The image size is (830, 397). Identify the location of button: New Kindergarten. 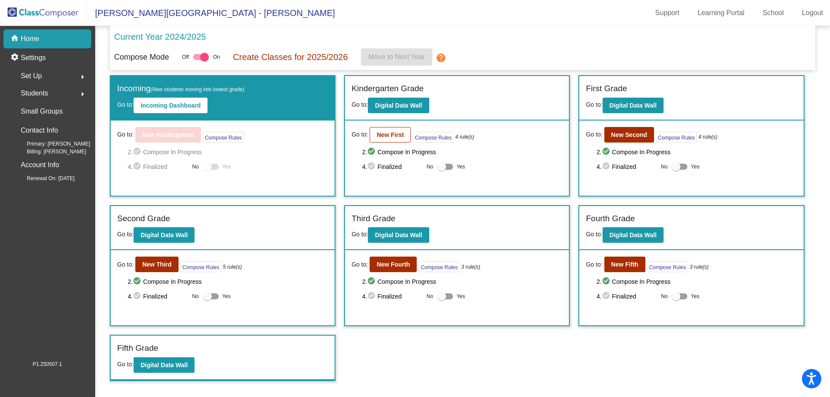
(168, 135).